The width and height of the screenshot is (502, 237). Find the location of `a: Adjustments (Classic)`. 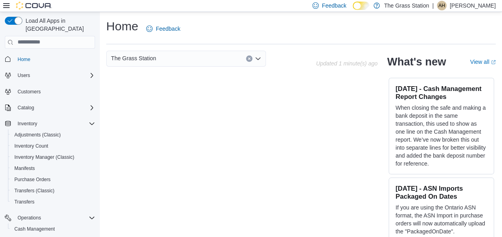

a: Adjustments (Classic) is located at coordinates (38, 135).